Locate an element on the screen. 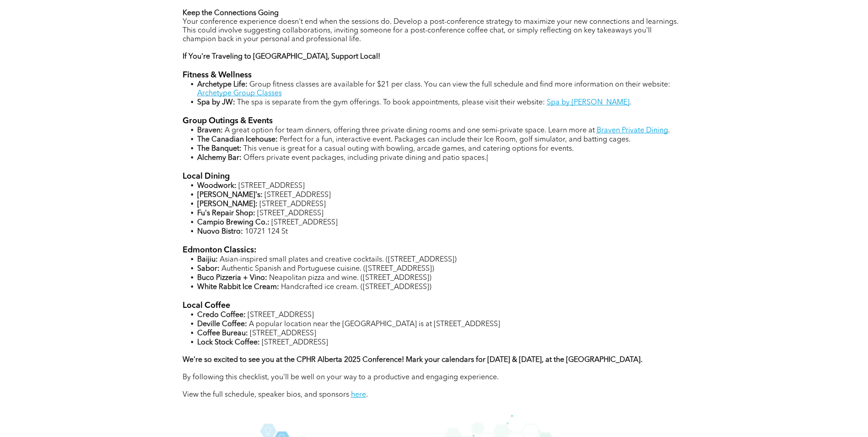 The height and width of the screenshot is (437, 868). span: Fitness & Wellness is located at coordinates (217, 75).